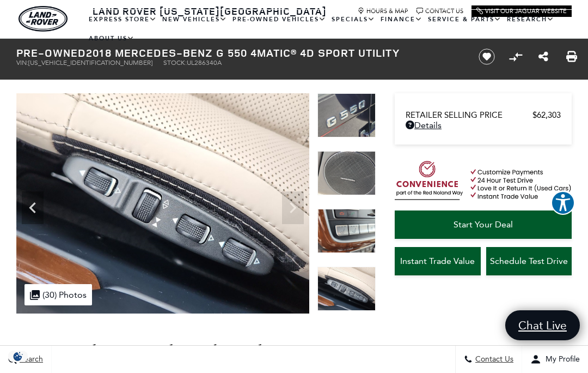 The height and width of the screenshot is (373, 588). I want to click on span: My Profile, so click(560, 359).